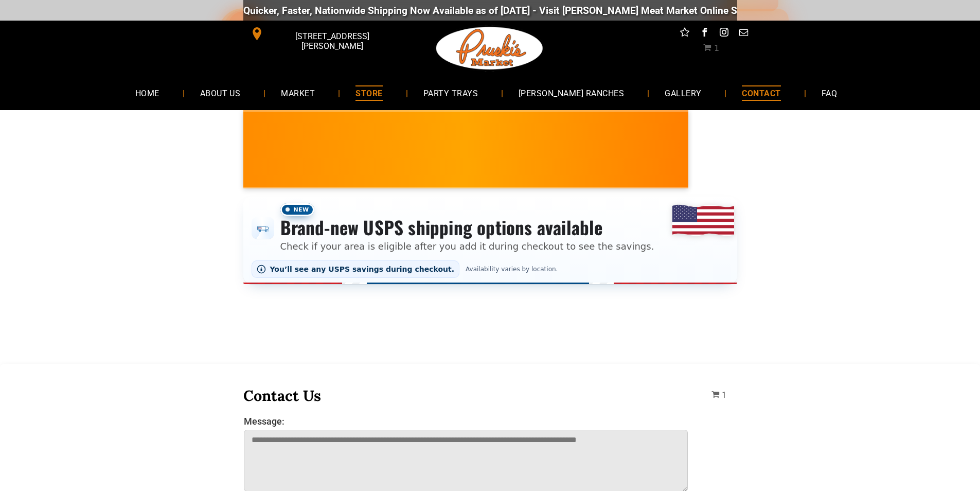  I want to click on h3: Contact Us, so click(466, 395).